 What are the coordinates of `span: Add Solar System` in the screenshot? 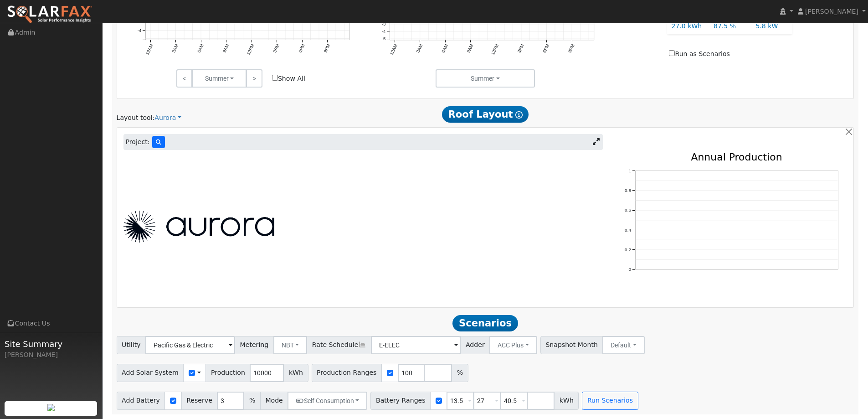 It's located at (150, 373).